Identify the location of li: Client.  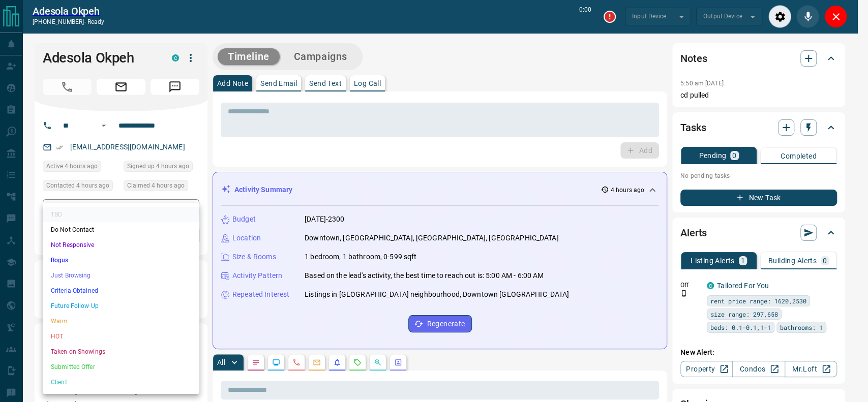
(121, 382).